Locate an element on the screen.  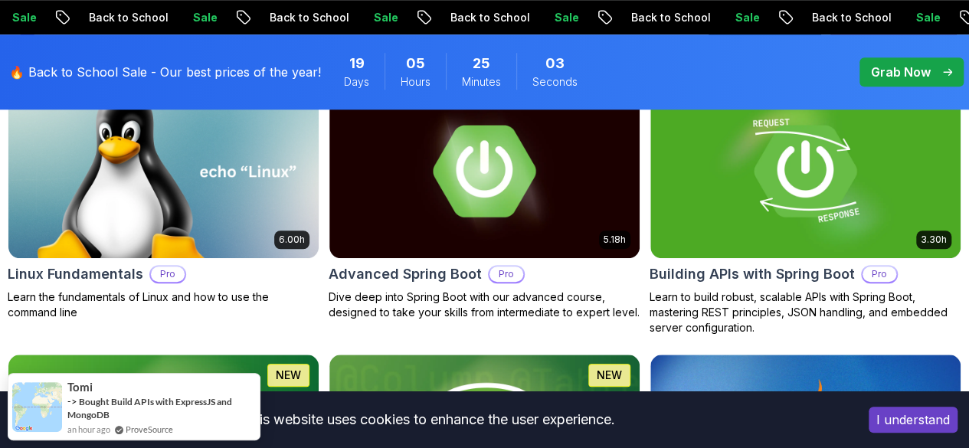
p: 5.18h is located at coordinates (614, 240).